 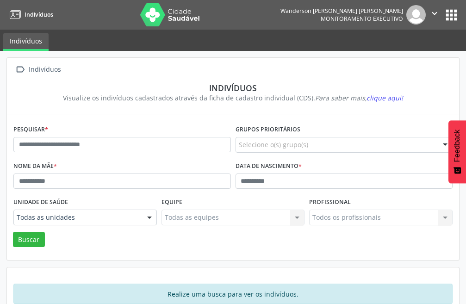 I want to click on span: Indivíduos, so click(x=39, y=14).